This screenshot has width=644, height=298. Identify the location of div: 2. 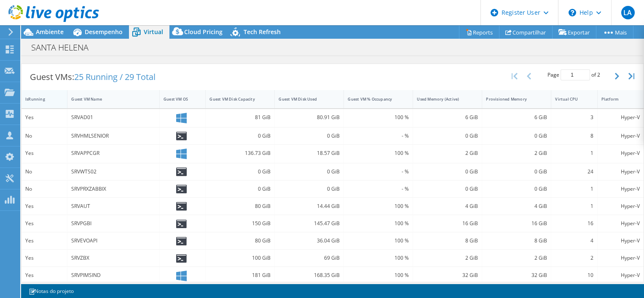
(574, 258).